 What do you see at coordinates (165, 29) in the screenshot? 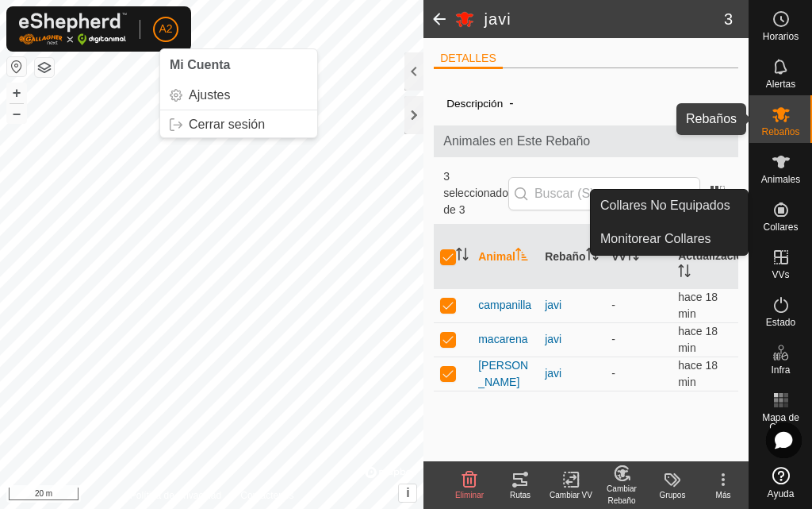
I see `span: A2` at bounding box center [165, 29].